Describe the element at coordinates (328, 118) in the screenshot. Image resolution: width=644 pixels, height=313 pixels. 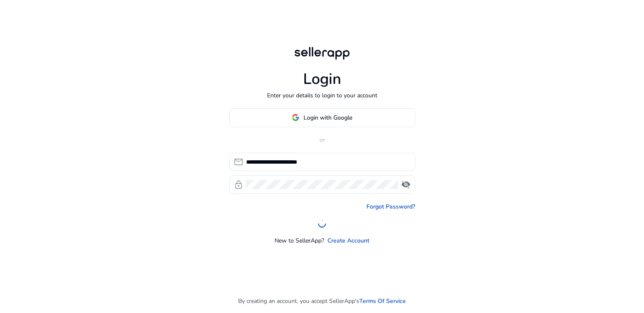
I see `span: Login with Google` at that location.